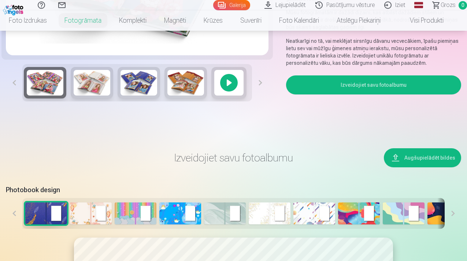 This screenshot has width=467, height=261. I want to click on h1: Izveidojiet savu fotoalbumu, so click(234, 158).